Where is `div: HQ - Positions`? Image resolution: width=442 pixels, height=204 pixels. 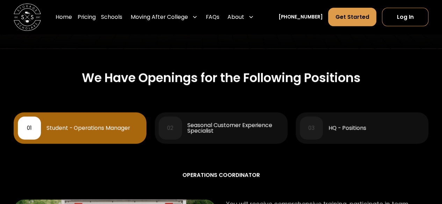 div: HQ - Positions is located at coordinates (347, 128).